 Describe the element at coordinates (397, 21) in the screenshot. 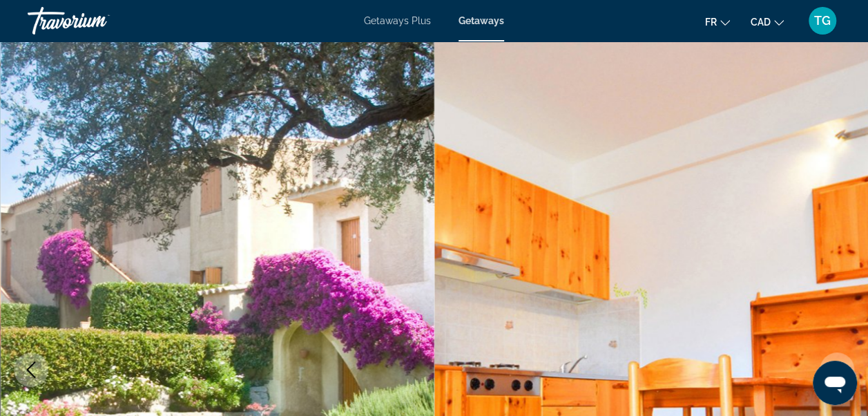

I see `span: Getaways Plus` at that location.